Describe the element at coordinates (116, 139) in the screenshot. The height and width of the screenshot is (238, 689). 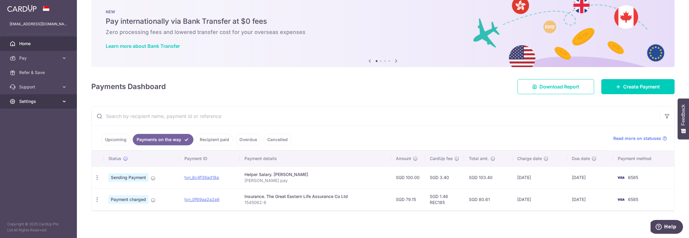
I see `a: Upcoming` at that location.